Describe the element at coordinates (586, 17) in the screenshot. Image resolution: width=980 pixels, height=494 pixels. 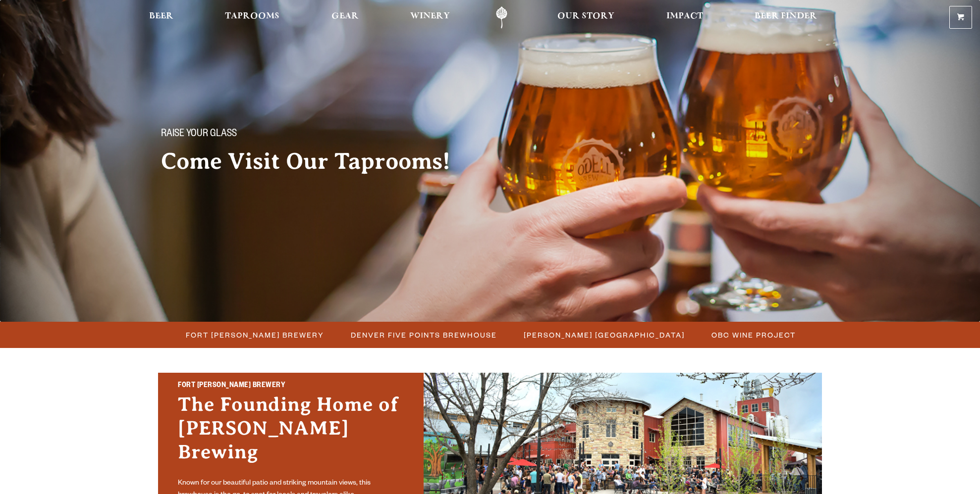
I see `a: Our Story` at that location.